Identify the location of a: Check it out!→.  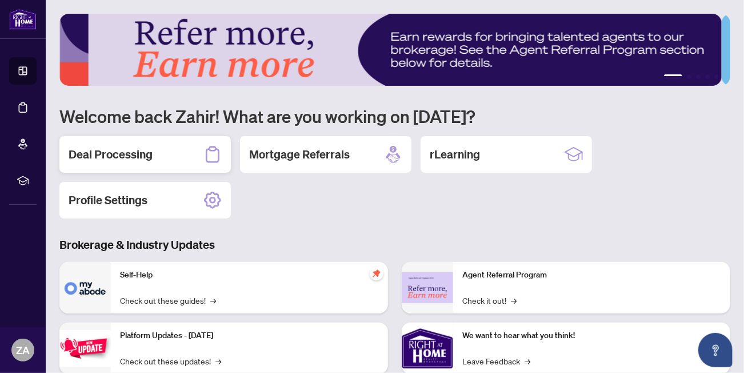
(489, 300).